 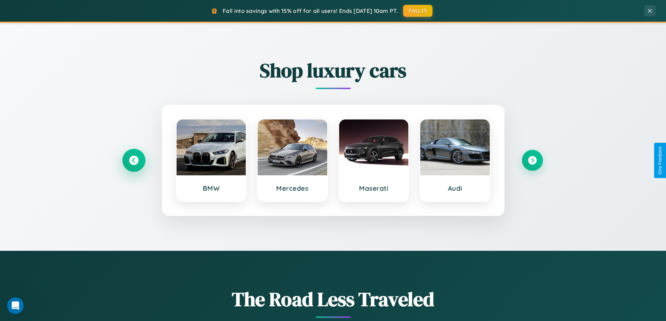 What do you see at coordinates (333, 70) in the screenshot?
I see `h2: Shop luxury cars` at bounding box center [333, 70].